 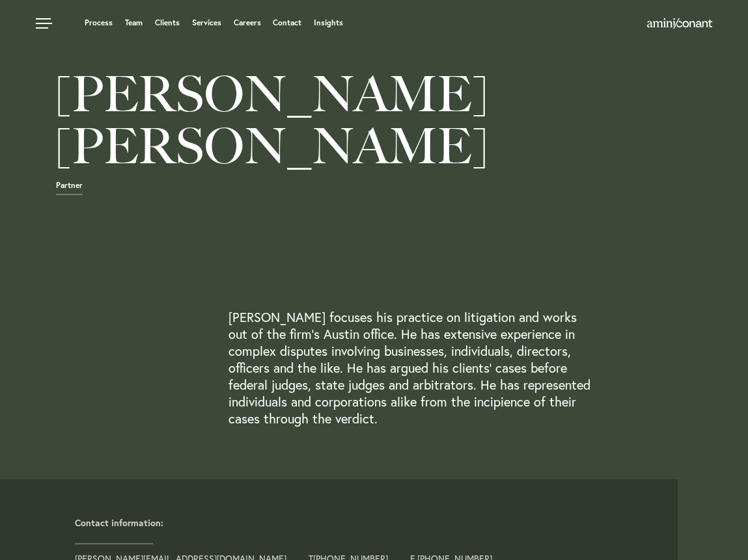 I want to click on a: Process, so click(x=99, y=23).